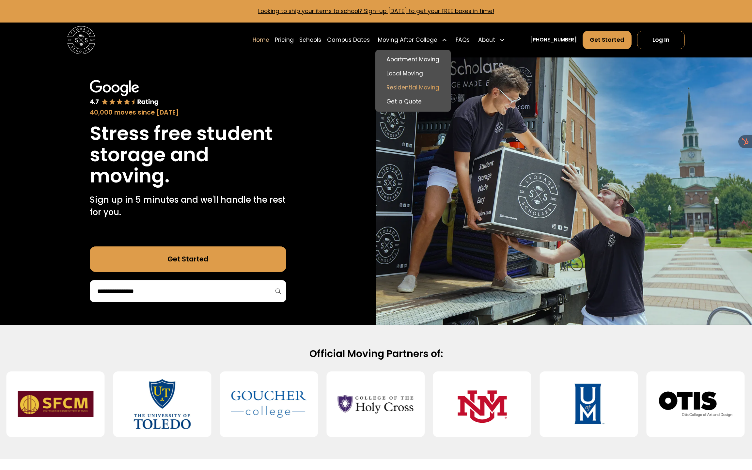 This screenshot has height=470, width=752. Describe the element at coordinates (564, 191) in the screenshot. I see `img: Storage Scholars makes moving and storage easy.` at that location.